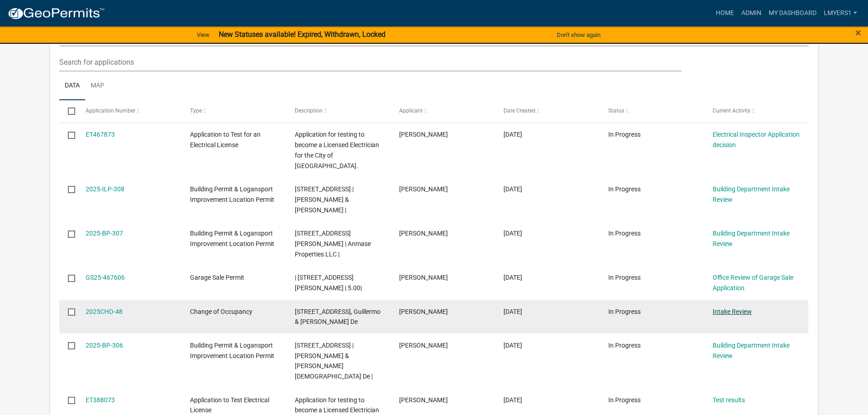 This screenshot has width=868, height=415. What do you see at coordinates (752, 13) in the screenshot?
I see `a: Admin` at bounding box center [752, 13].